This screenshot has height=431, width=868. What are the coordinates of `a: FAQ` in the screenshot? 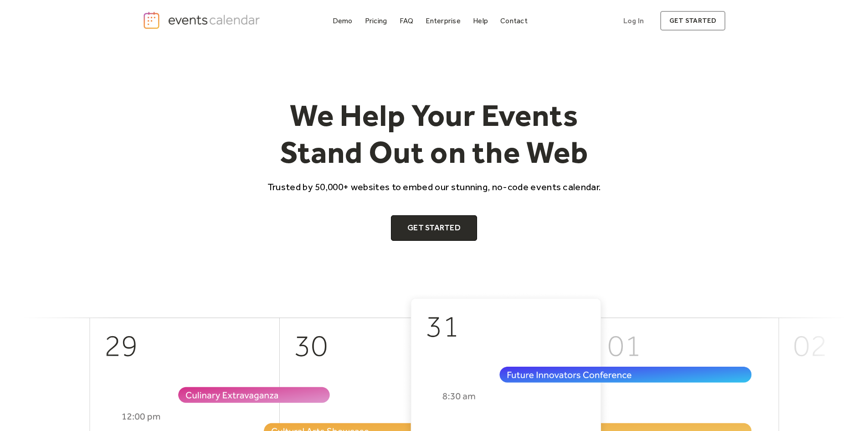 It's located at (406, 20).